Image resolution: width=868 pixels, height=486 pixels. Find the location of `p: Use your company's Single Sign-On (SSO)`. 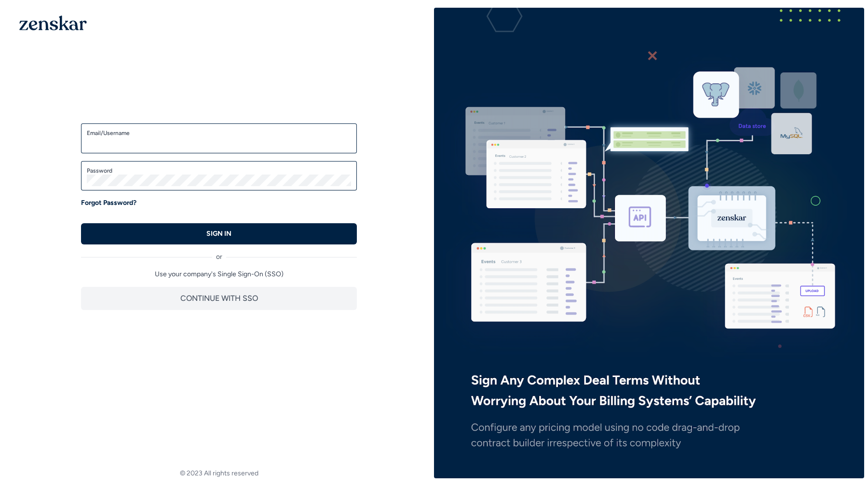

p: Use your company's Single Sign-On (SSO) is located at coordinates (219, 274).